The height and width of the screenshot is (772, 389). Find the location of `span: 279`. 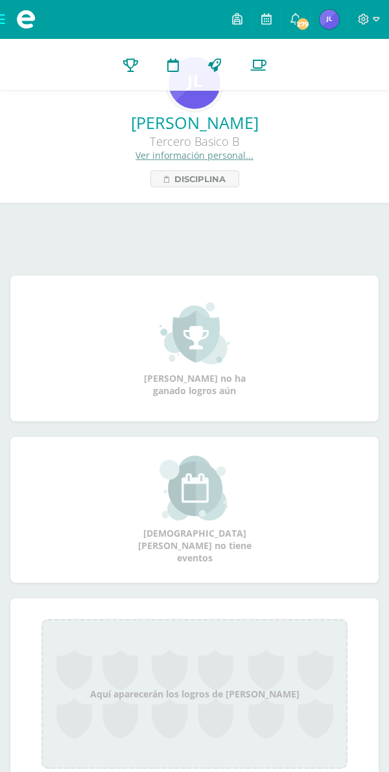

span: 279 is located at coordinates (303, 24).